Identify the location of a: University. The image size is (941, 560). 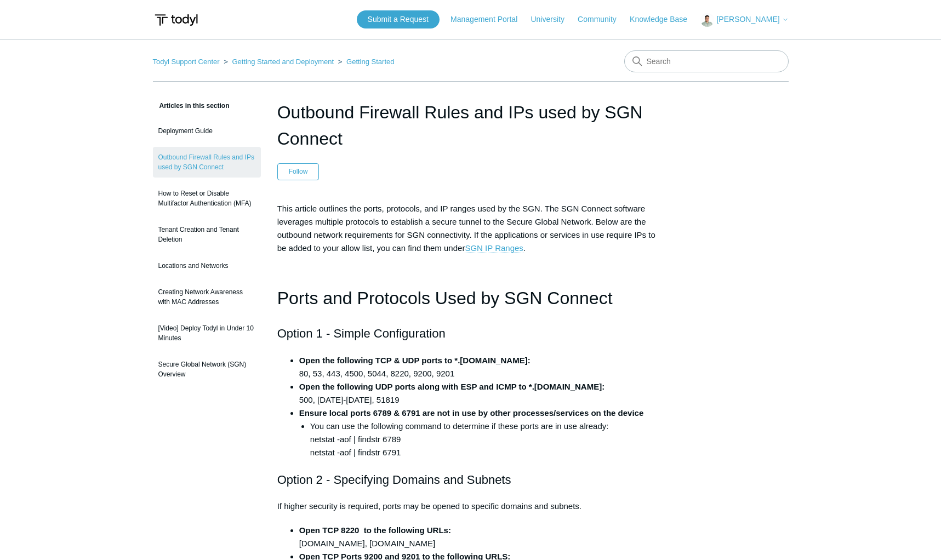
(553, 19).